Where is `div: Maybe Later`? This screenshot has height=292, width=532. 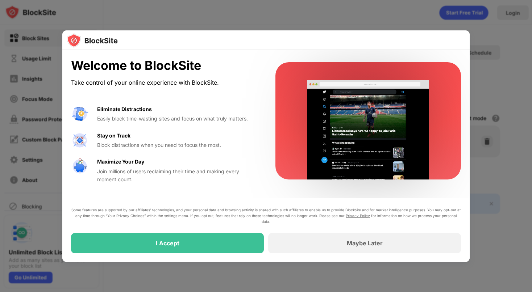
div: Maybe Later is located at coordinates (364, 243).